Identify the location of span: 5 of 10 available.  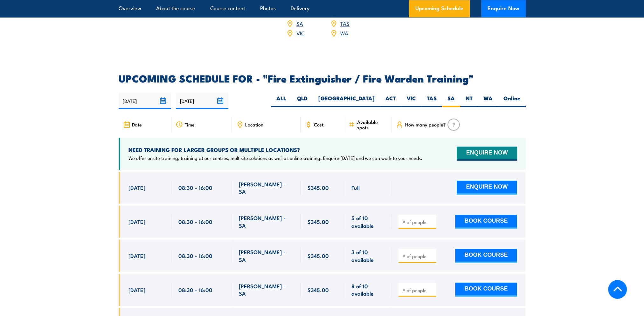
(368, 221).